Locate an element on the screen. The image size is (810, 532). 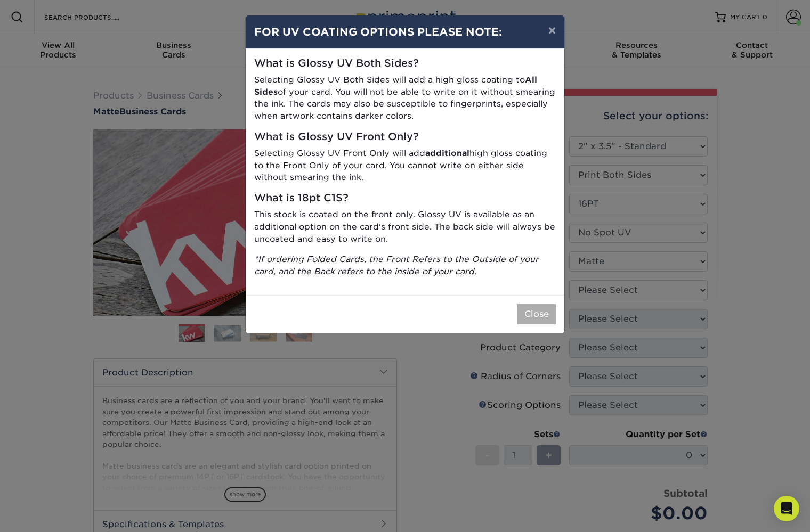
i: *If ordering Folded Cards, the Front Refers to the Outside of your card, and the Back refers to t... is located at coordinates (396, 266).